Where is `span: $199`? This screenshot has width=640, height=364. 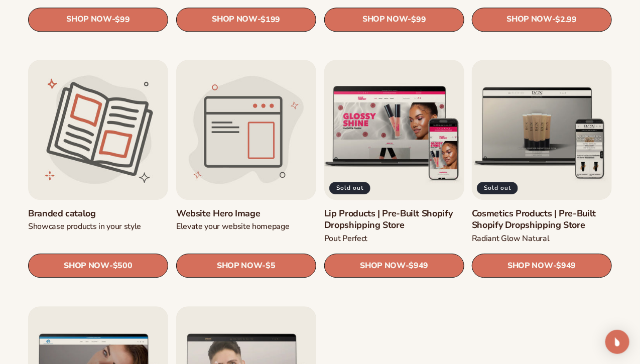
span: $199 is located at coordinates (270, 20).